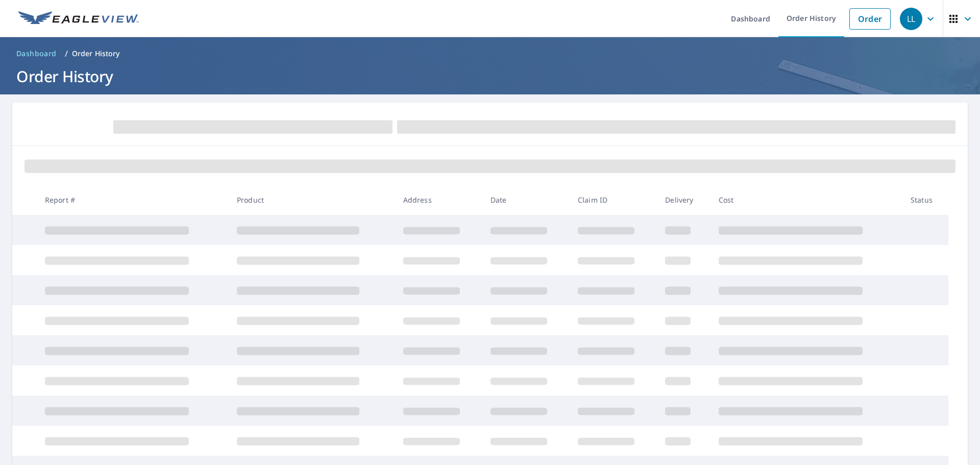  Describe the element at coordinates (96, 54) in the screenshot. I see `p: Order History` at that location.